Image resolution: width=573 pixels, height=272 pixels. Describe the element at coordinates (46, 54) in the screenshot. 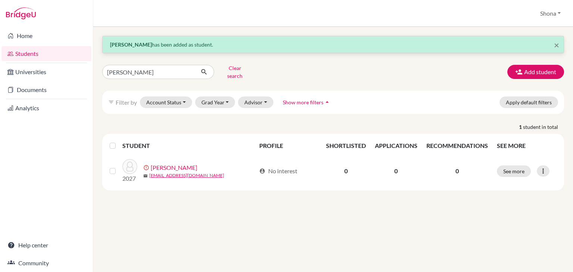

I see `a: Students` at that location.